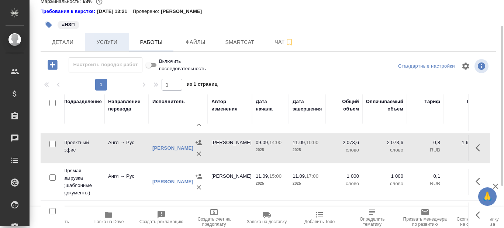 This screenshot has width=504, height=228. Describe the element at coordinates (147, 11) in the screenshot. I see `p: Проверено:` at that location.